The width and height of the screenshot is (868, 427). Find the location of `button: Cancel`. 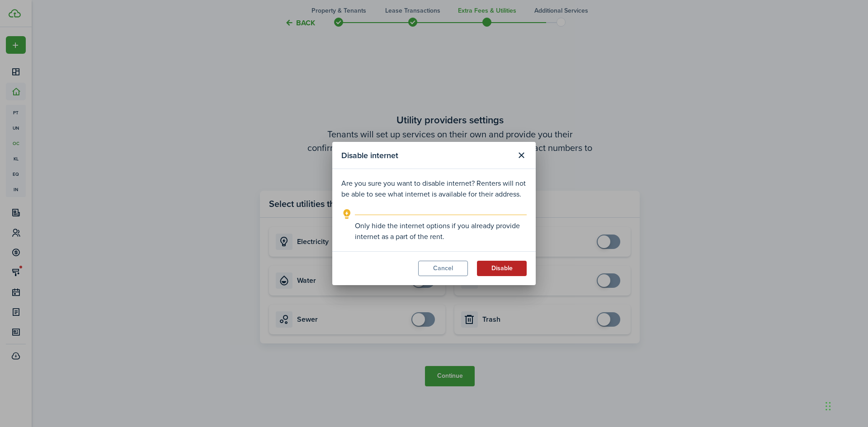

button: Cancel is located at coordinates (443, 268).